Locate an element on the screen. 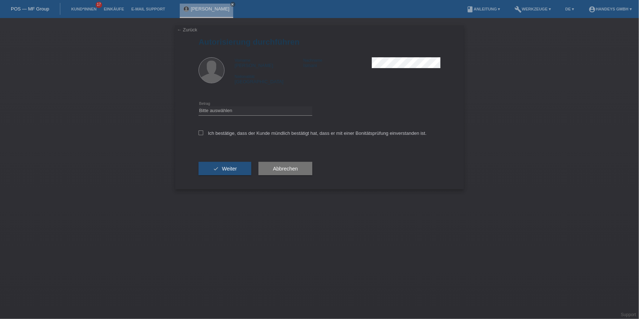 Image resolution: width=639 pixels, height=319 pixels. a: buildWerkzeuge ▾ is located at coordinates (533, 9).